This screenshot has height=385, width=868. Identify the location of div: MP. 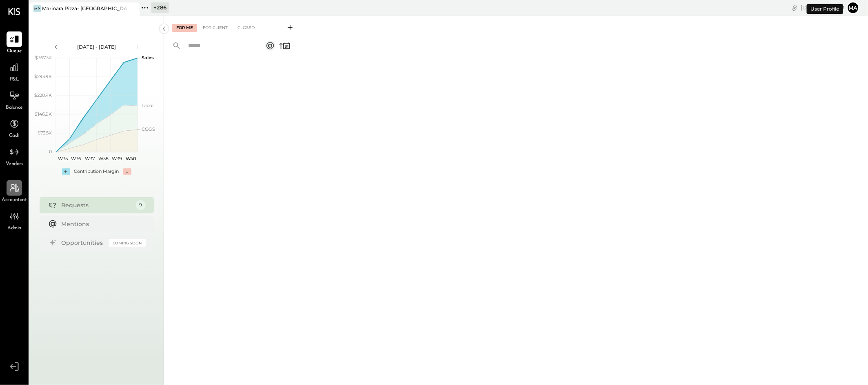
(37, 9).